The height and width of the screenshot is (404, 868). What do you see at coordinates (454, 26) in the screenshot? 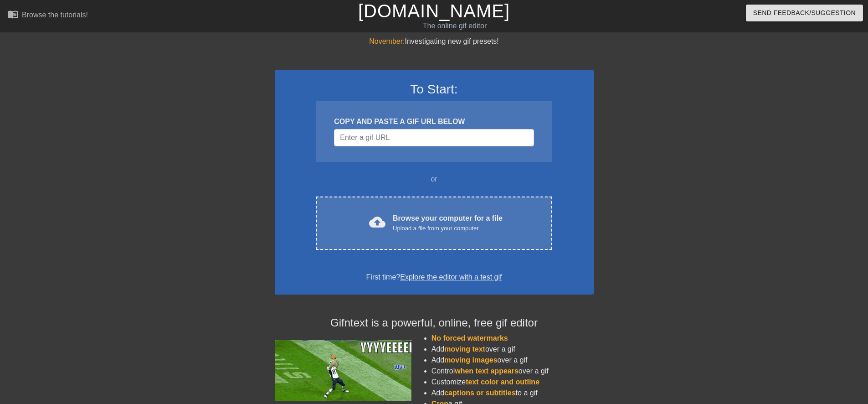
I see `div: The online gif editor` at bounding box center [454, 26].